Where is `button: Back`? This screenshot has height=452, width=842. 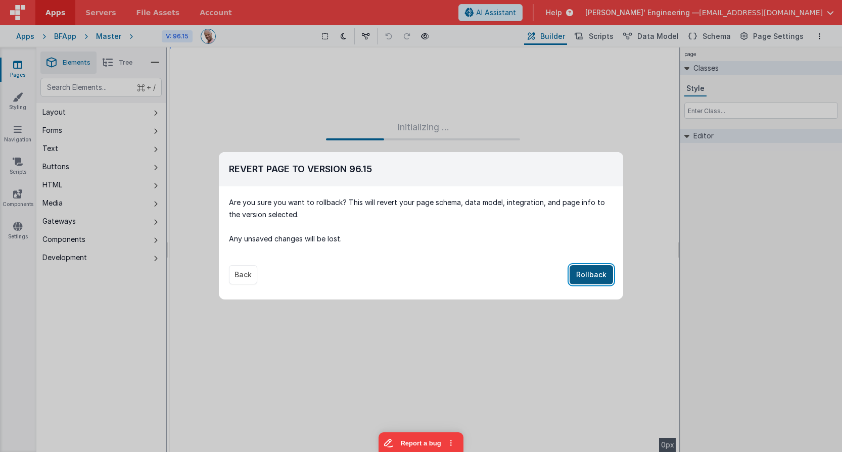 button: Back is located at coordinates (243, 275).